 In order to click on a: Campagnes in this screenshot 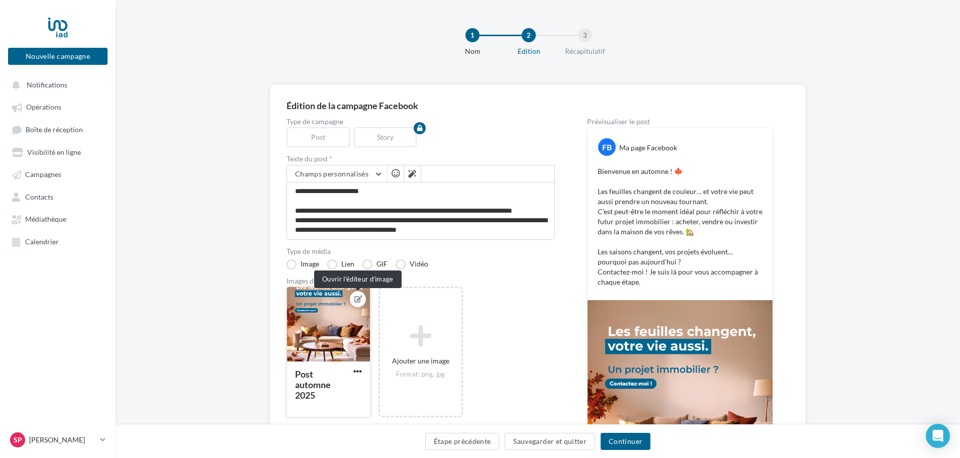, I will do `click(58, 174)`.